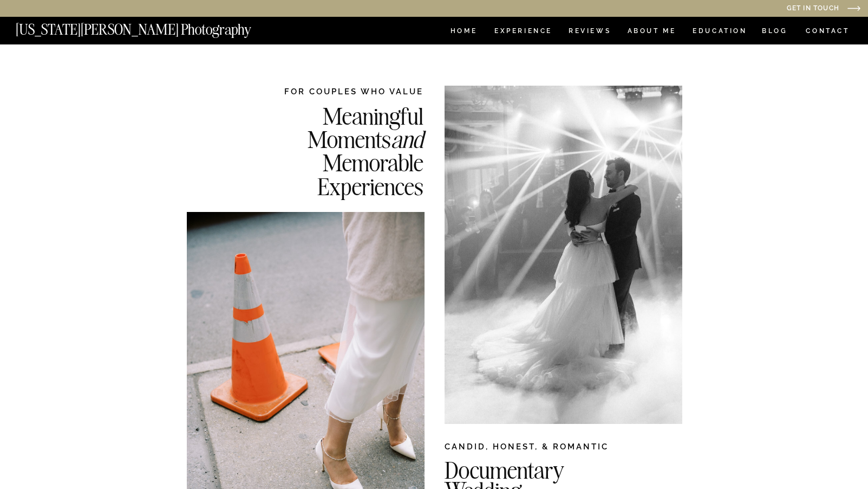 The image size is (868, 489). What do you see at coordinates (757, 9) in the screenshot?
I see `h2: Get in Touch` at bounding box center [757, 9].